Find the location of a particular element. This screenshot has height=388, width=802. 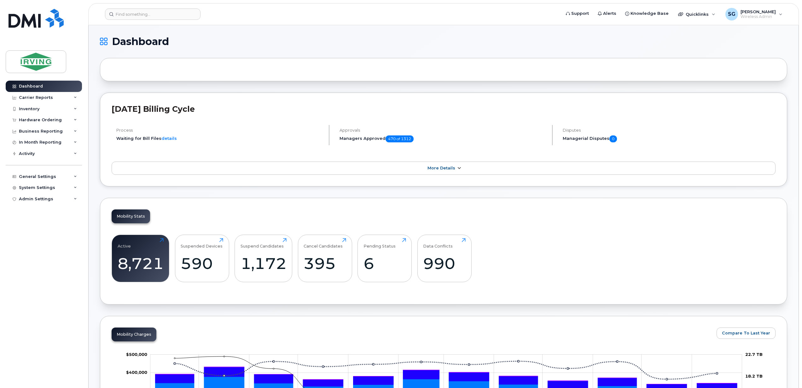

span: Compare To Last Year is located at coordinates (746, 333).